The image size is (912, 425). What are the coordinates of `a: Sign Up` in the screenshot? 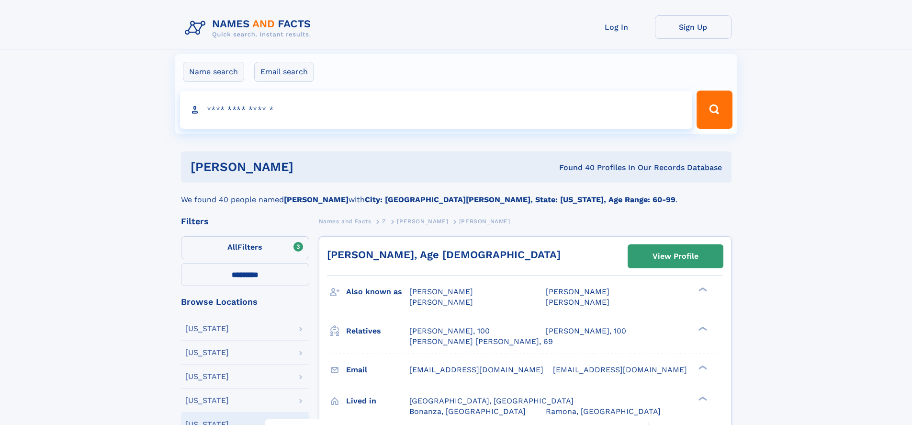 It's located at (694, 27).